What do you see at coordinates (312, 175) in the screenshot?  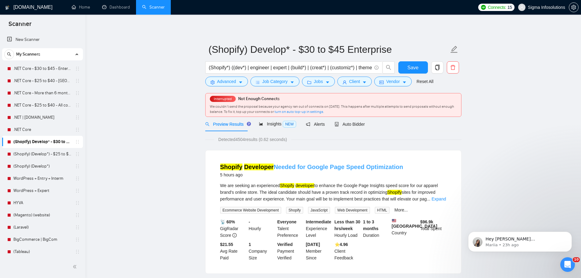 I see `div: 5 hours ago` at bounding box center [312, 175].